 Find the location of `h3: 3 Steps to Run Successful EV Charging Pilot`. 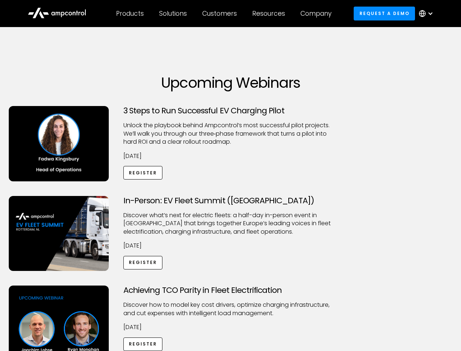

h3: 3 Steps to Run Successful EV Charging Pilot is located at coordinates (231, 111).